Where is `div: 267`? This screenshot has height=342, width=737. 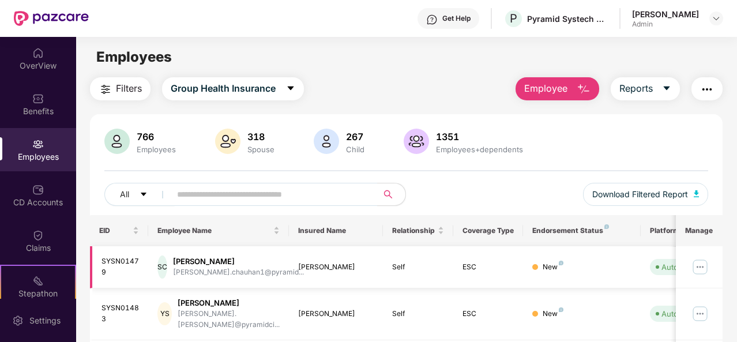
div: 267 is located at coordinates (355, 137).